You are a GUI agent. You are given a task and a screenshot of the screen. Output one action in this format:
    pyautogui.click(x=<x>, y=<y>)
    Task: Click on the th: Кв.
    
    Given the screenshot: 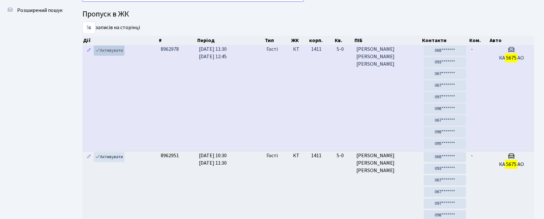 What is the action you would take?
    pyautogui.click(x=344, y=40)
    